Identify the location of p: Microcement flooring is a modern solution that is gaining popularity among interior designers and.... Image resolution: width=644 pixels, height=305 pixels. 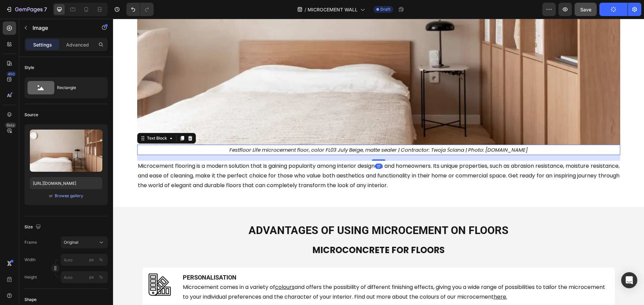
(266, 157).